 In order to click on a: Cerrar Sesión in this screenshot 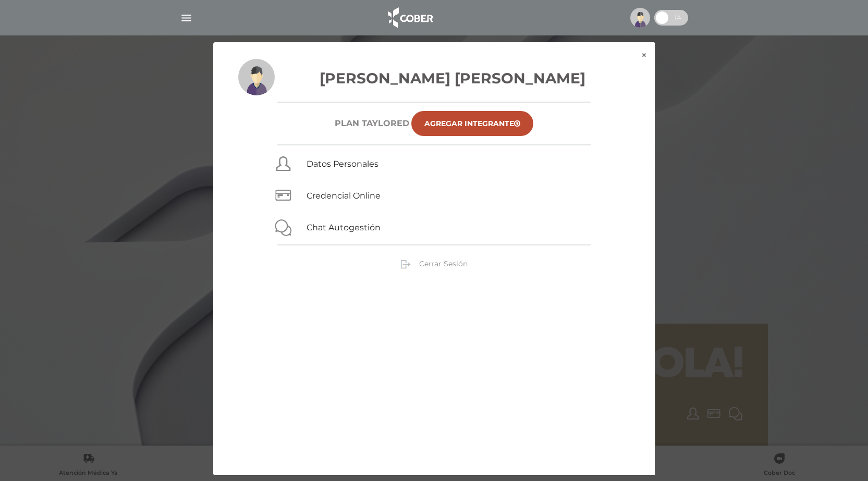, I will do `click(434, 263)`.